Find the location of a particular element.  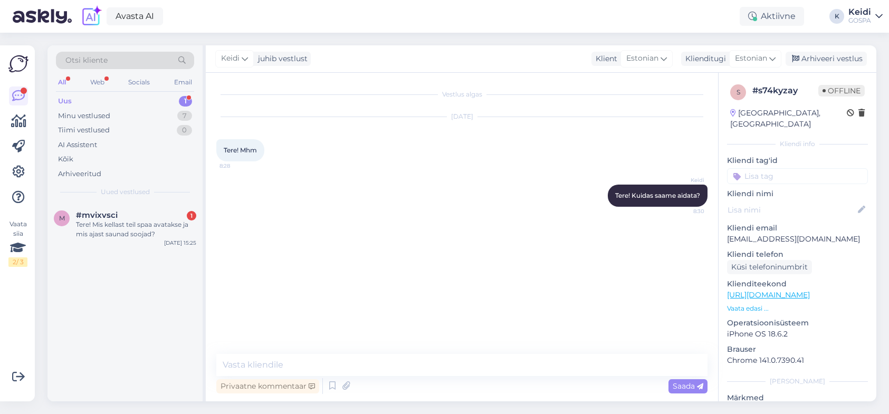

span: Otsi kliente is located at coordinates (87, 60).